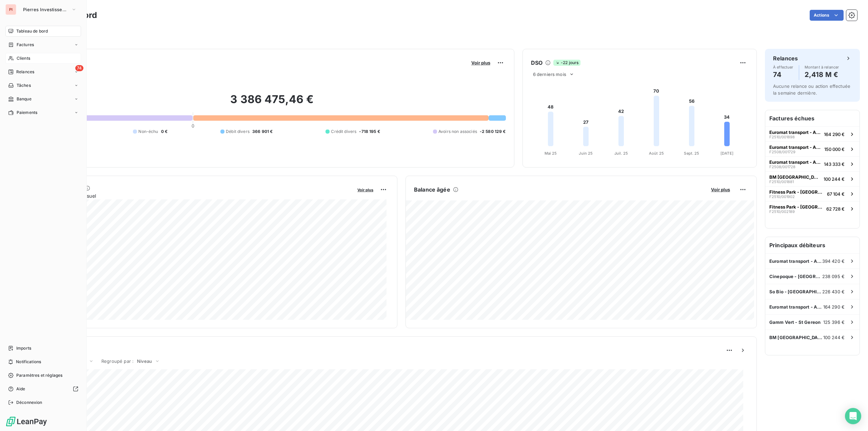 The height and width of the screenshot is (431, 868). I want to click on span: Déconnexion, so click(29, 402).